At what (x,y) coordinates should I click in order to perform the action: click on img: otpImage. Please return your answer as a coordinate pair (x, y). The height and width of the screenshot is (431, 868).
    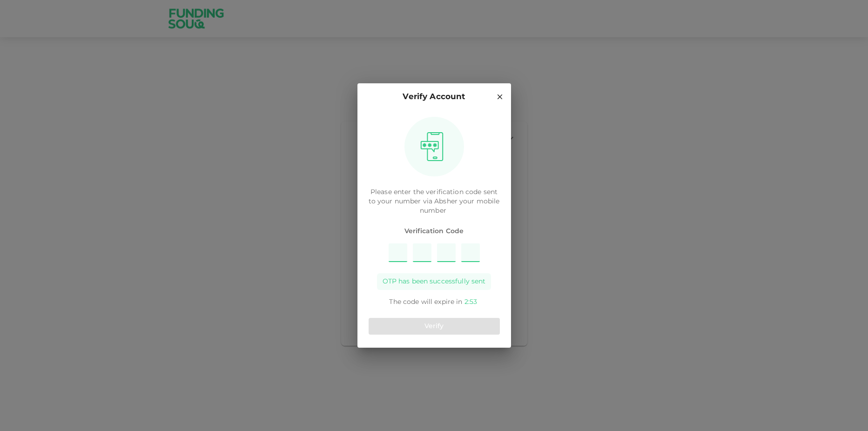
    Looking at the image, I should click on (432, 147).